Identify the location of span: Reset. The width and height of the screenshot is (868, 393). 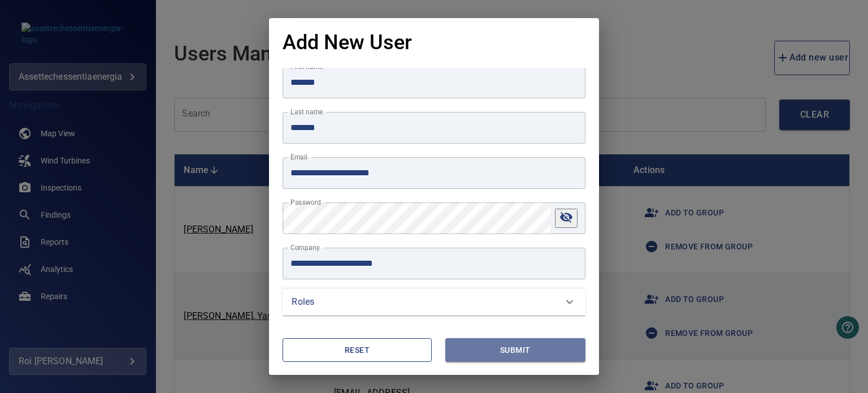
(357, 350).